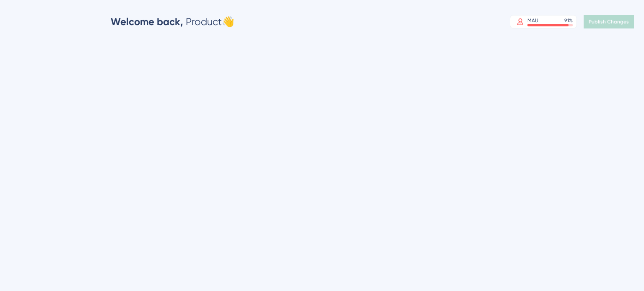 The image size is (644, 291). I want to click on span: Publish Changes, so click(609, 22).